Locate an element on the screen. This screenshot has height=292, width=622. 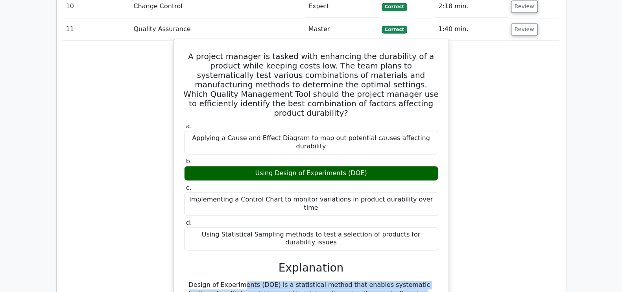
div: Implementing a Control Chart to monitor variations in product durability over time is located at coordinates (311, 204).